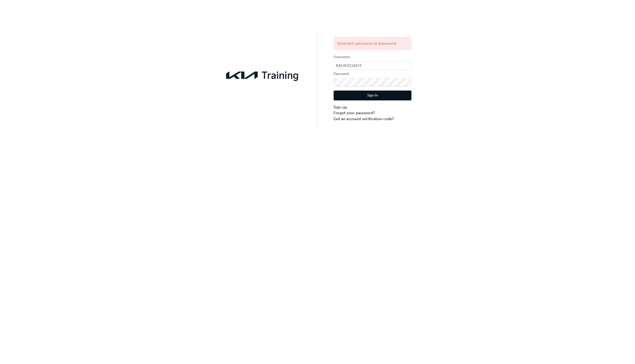 The height and width of the screenshot is (364, 635). Describe the element at coordinates (373, 43) in the screenshot. I see `div: Incorrect username or password.` at that location.